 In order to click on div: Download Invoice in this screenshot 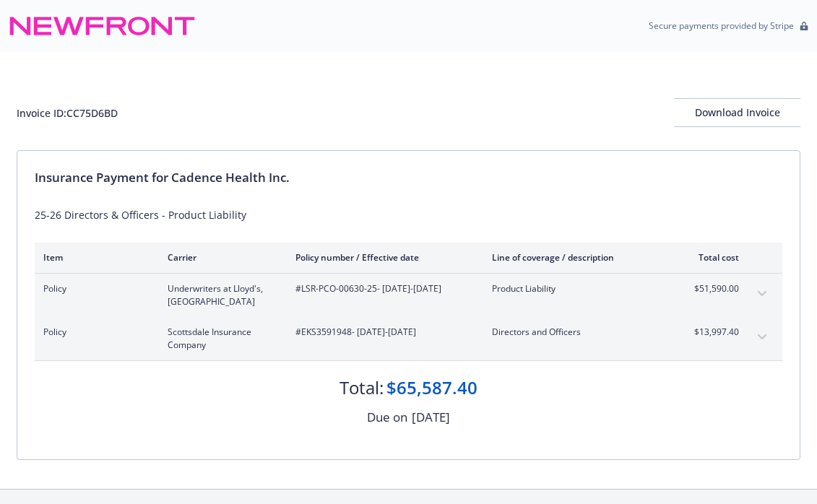, I will do `click(737, 113)`.